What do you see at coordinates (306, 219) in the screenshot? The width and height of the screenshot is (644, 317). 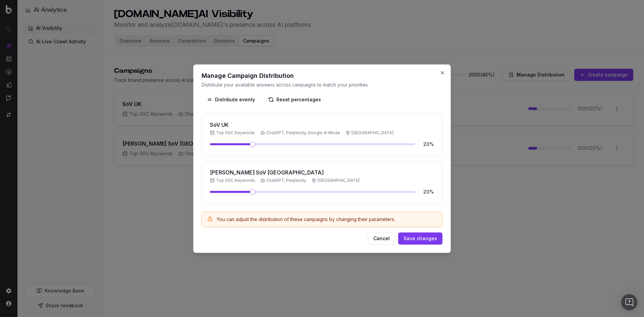 I see `div: You can adjust the distribution of these campaigns by changing their parameters.` at bounding box center [306, 219].